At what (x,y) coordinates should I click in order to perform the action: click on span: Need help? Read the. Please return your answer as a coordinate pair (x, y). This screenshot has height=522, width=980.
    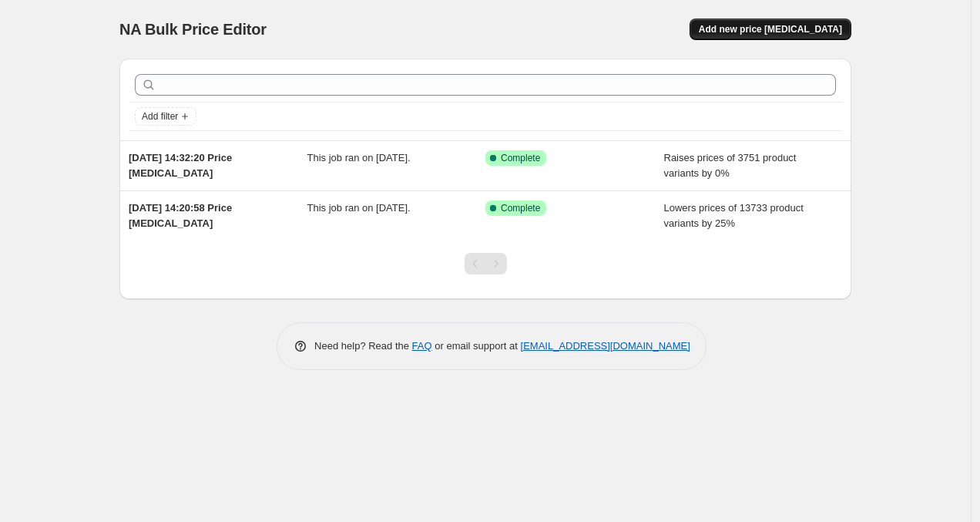
    Looking at the image, I should click on (363, 345).